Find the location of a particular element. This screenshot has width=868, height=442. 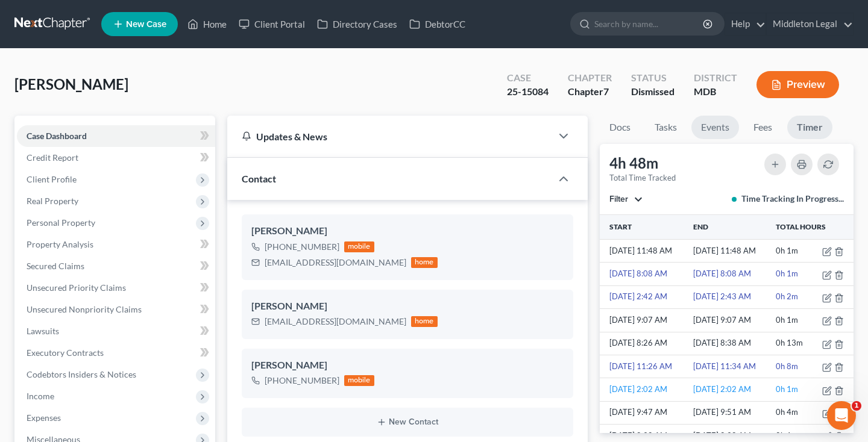

span: Credit Report is located at coordinates (52, 157).